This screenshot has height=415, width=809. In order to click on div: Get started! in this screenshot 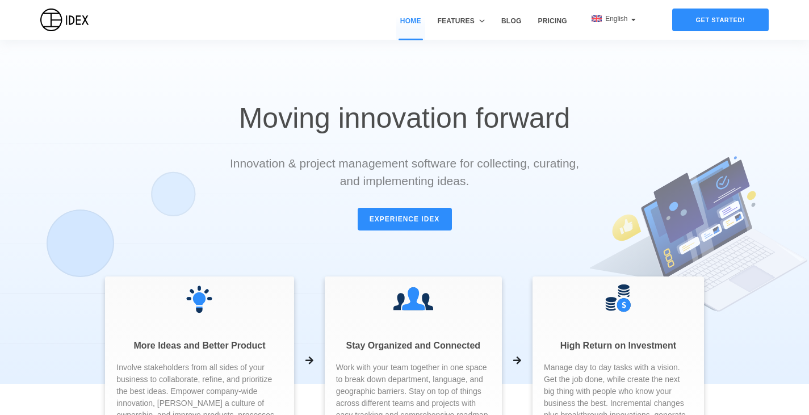, I will do `click(721, 20)`.